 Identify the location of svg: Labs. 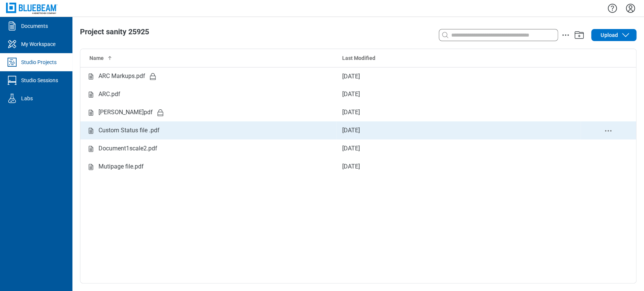
(12, 98).